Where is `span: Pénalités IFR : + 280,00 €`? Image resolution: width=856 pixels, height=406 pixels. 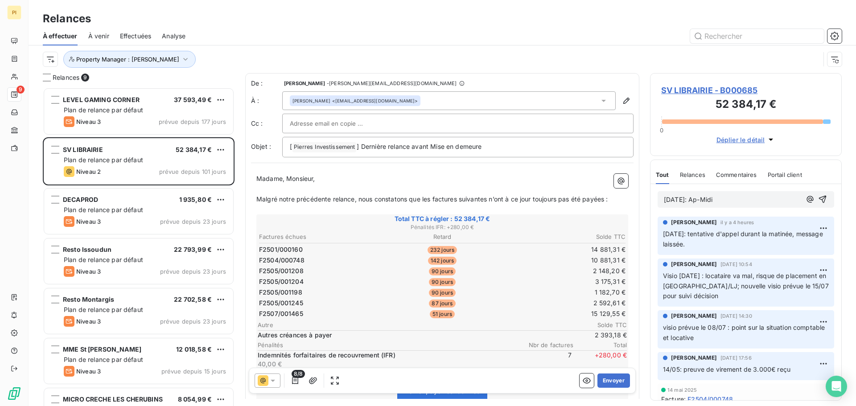
span: Pénalités IFR : + 280,00 € is located at coordinates (442, 227).